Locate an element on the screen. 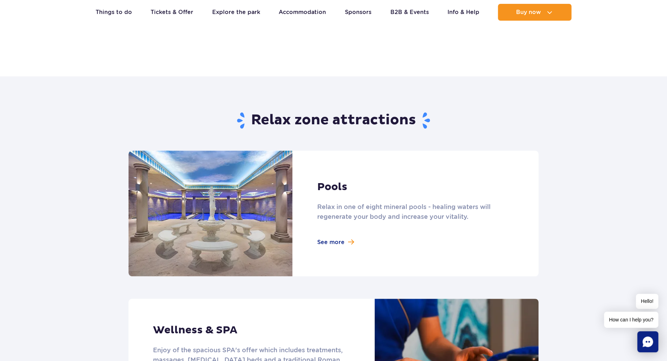  h2: Relax zone attractions is located at coordinates (333, 120).